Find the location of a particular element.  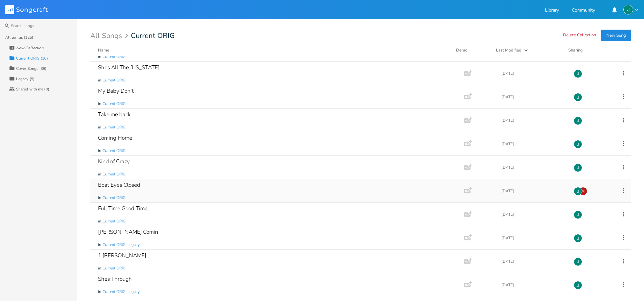

div: Name is located at coordinates (104, 50).